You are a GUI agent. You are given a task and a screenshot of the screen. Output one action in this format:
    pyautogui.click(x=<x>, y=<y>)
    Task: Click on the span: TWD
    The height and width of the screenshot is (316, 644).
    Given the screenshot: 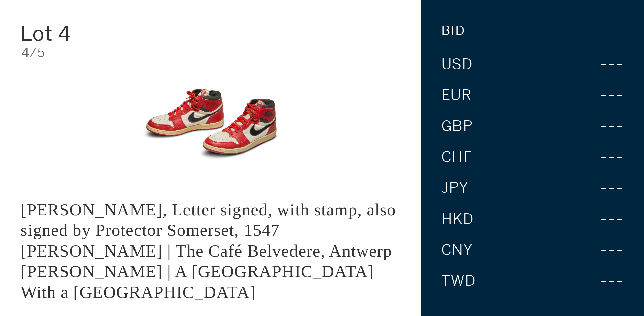 What is the action you would take?
    pyautogui.click(x=458, y=281)
    